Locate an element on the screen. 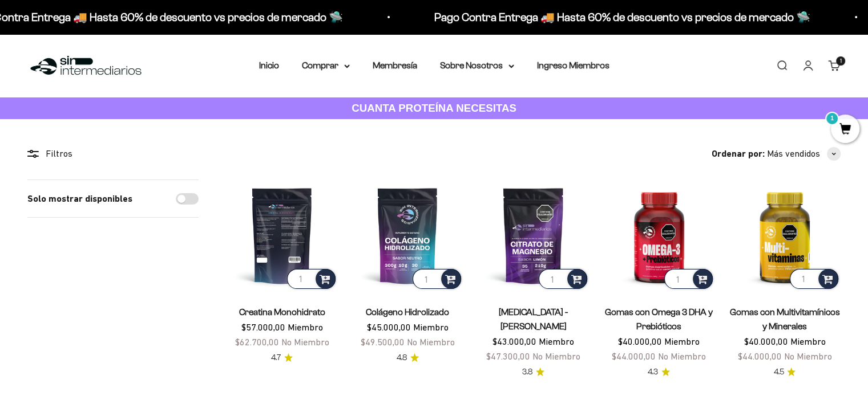  span: 4.8 is located at coordinates (402, 358).